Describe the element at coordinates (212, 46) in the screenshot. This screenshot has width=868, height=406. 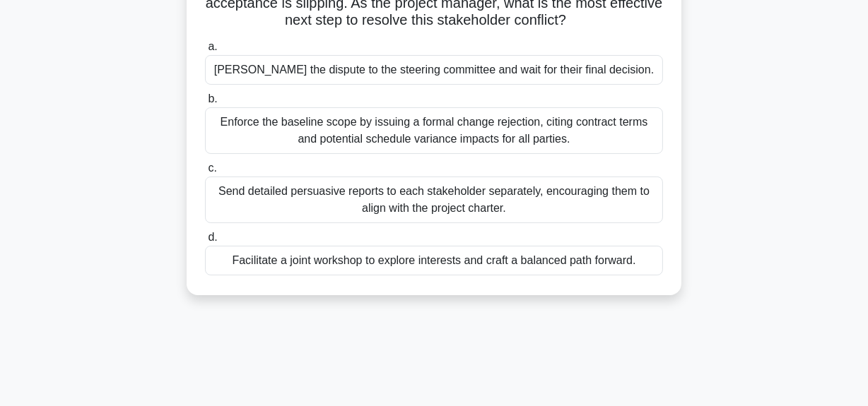
I see `span: a.` at that location.